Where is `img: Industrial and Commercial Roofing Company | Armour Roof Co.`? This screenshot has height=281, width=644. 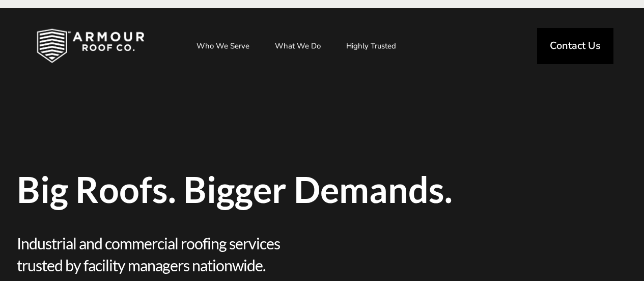
img: Industrial and Commercial Roofing Company | Armour Roof Co. is located at coordinates (91, 46).